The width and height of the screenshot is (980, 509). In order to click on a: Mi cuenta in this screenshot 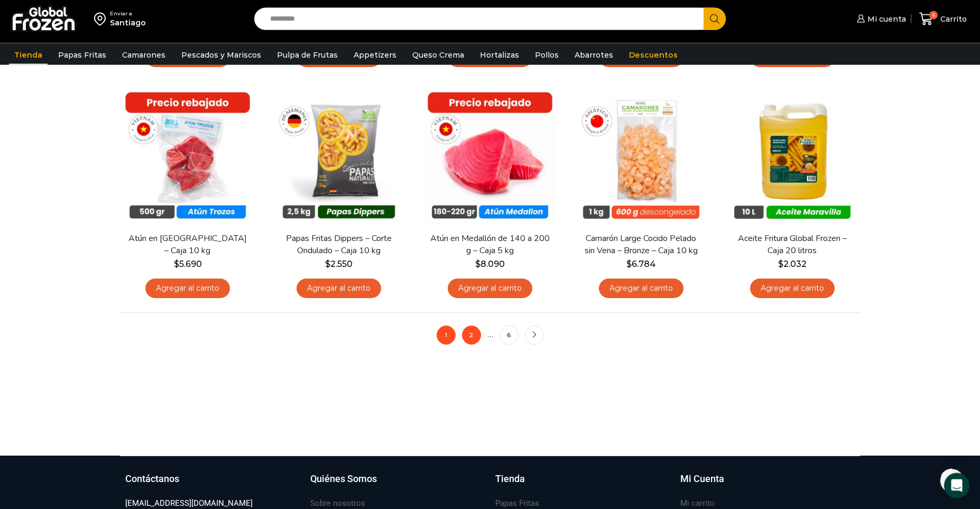, I will do `click(880, 19)`.